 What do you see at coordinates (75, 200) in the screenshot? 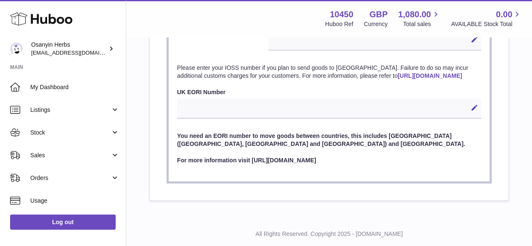
I see `span: Usage` at bounding box center [75, 200].